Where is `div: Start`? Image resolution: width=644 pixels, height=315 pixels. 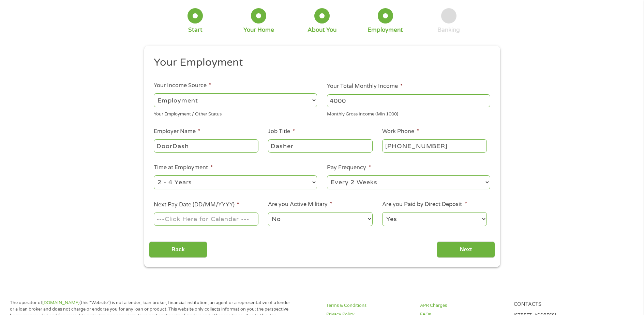 div: Start is located at coordinates (196, 30).